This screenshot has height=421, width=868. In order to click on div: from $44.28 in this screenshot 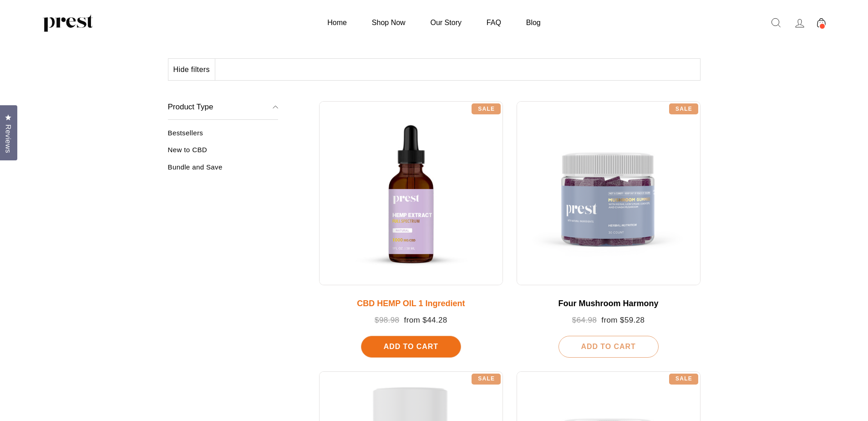, I will do `click(411, 320)`.